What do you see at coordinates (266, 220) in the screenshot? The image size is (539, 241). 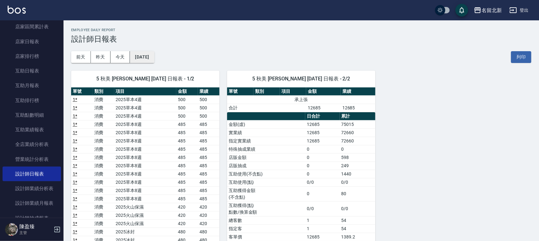 I see `td: 總客數` at bounding box center [266, 220].